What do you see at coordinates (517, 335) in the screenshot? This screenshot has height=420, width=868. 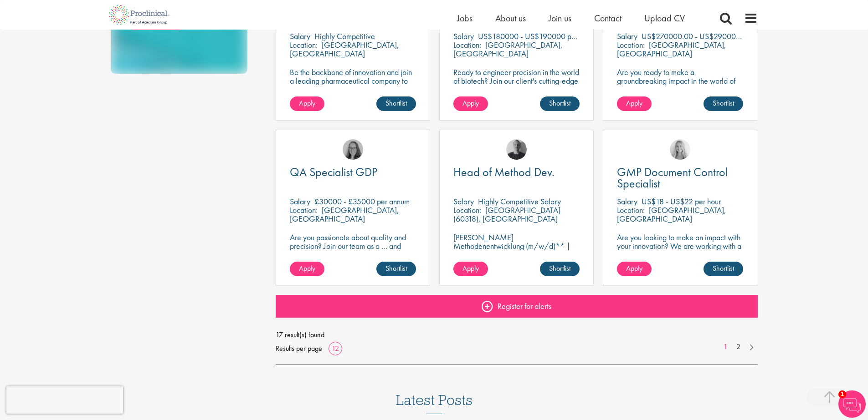 I see `span: 17 result(s) found` at bounding box center [517, 335].